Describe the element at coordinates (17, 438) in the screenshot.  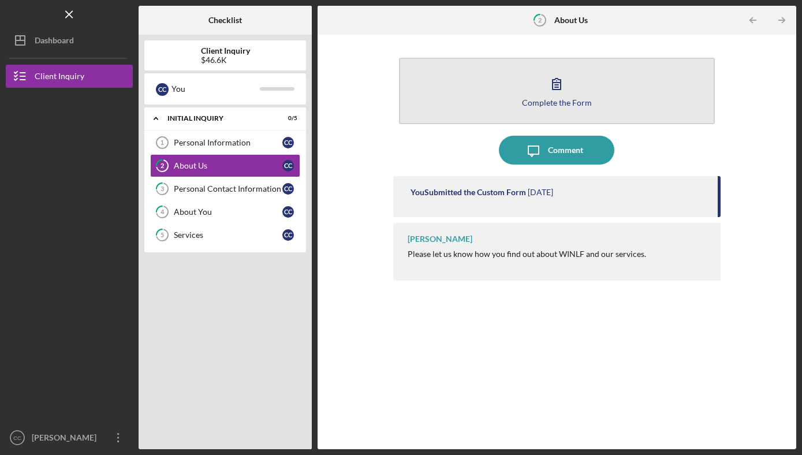
I see `text: CC` at that location.